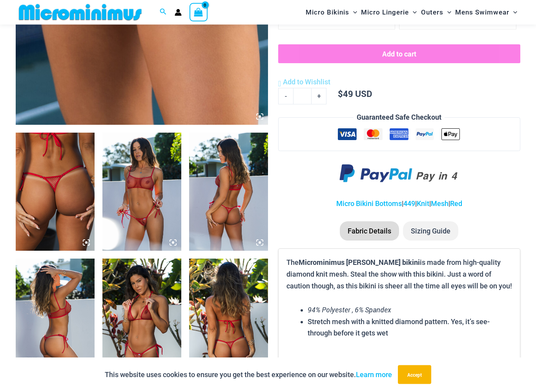 Image resolution: width=536 pixels, height=392 pixels. I want to click on bdi: 49 USD, so click(355, 94).